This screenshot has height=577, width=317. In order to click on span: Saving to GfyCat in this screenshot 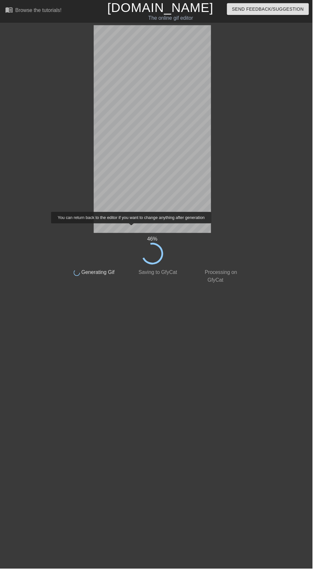, I will do `click(159, 276)`.